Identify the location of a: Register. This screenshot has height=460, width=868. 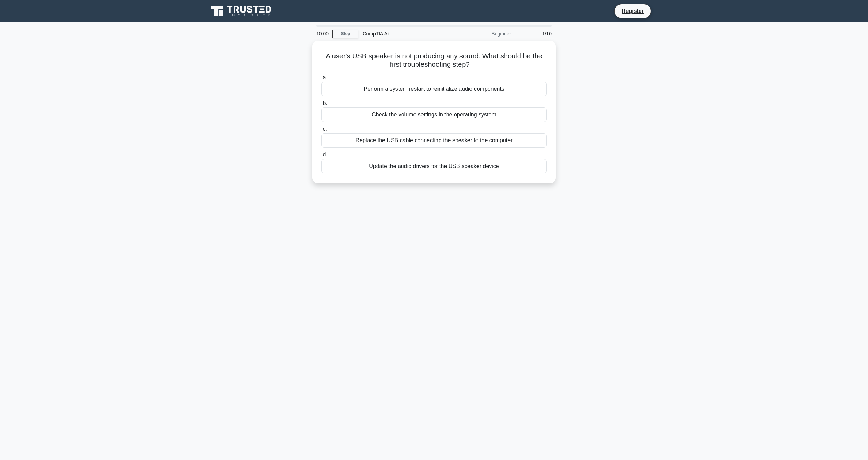
(633, 11).